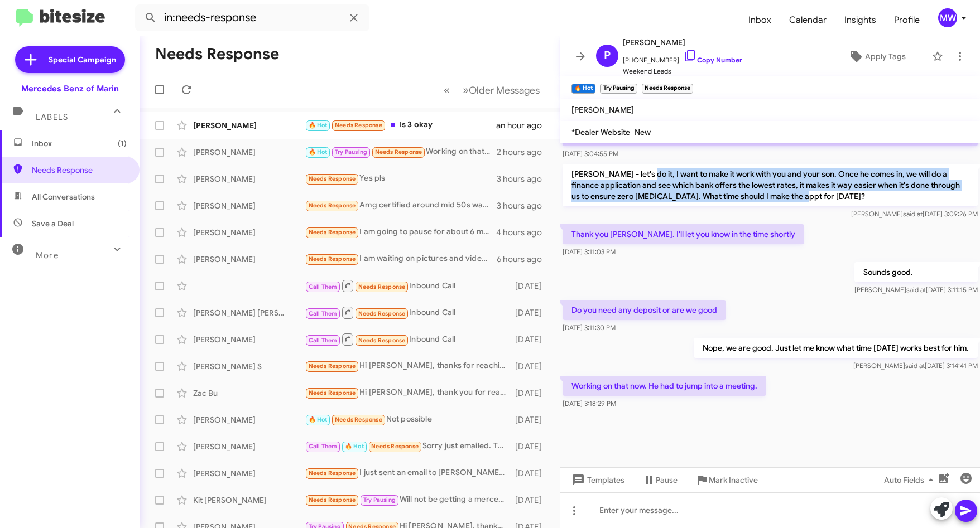 The height and width of the screenshot is (528, 980). What do you see at coordinates (63, 197) in the screenshot?
I see `span: All Conversations` at bounding box center [63, 197].